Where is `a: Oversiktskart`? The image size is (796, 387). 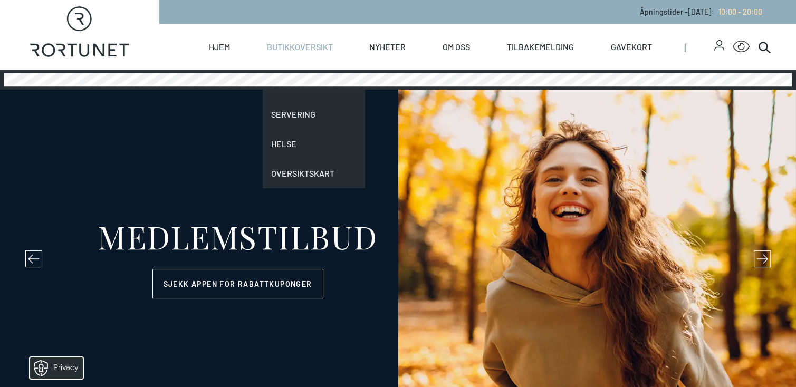
a: Oversiktskart is located at coordinates (314, 174).